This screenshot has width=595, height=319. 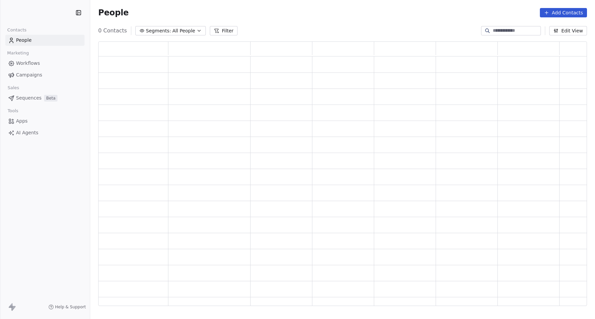 What do you see at coordinates (67, 307) in the screenshot?
I see `a: Help & Support` at bounding box center [67, 307].